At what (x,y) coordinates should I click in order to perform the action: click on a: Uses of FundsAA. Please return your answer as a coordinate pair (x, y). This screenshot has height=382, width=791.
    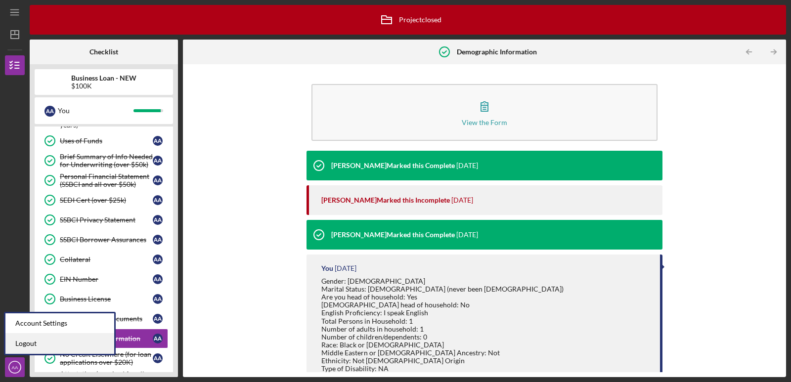
    Looking at the image, I should click on (104, 141).